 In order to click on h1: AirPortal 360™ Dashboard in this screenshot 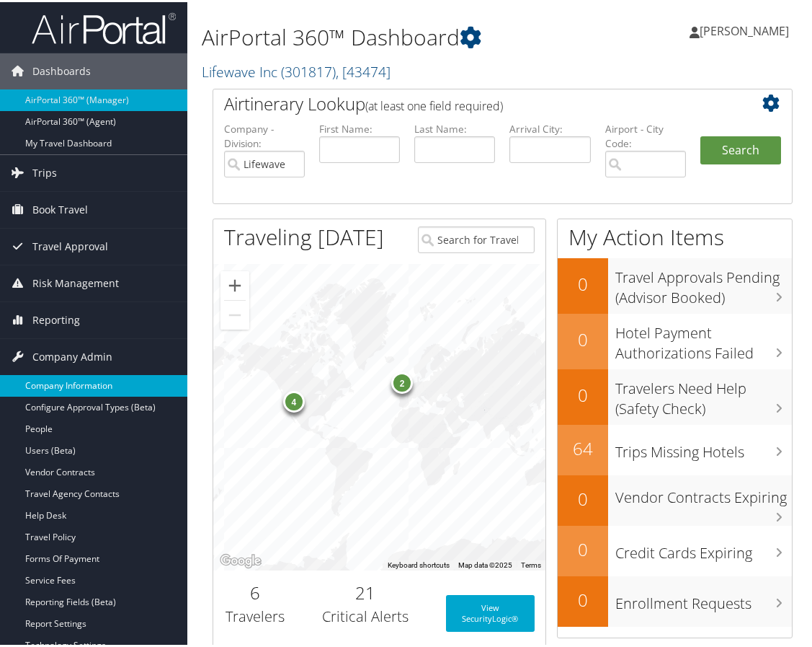, I will do `click(402, 35)`.